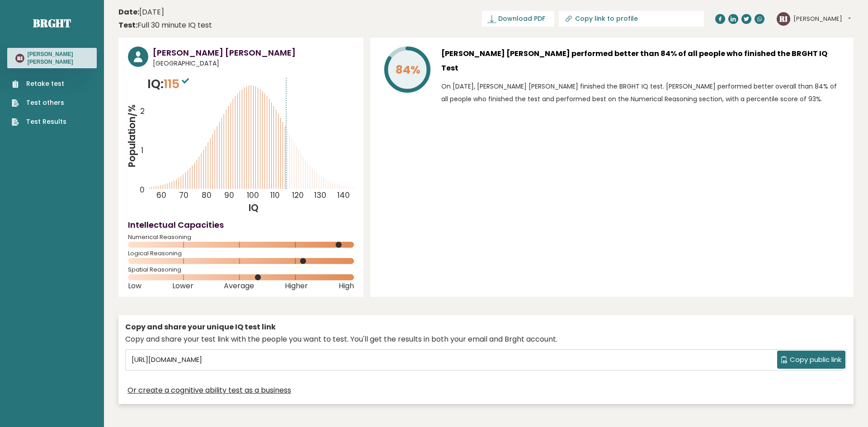 Image resolution: width=868 pixels, height=427 pixels. Describe the element at coordinates (143, 111) in the screenshot. I see `tspan: 2` at that location.